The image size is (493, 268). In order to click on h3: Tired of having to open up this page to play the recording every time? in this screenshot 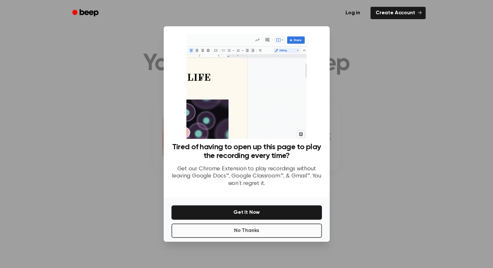, I will do `click(247, 151)`.